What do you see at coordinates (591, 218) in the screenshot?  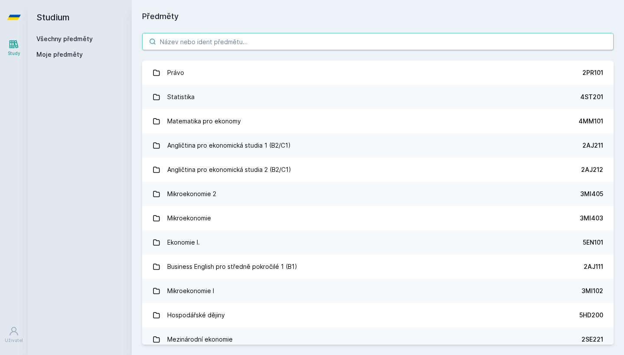 I see `div: 3MI403` at bounding box center [591, 218].